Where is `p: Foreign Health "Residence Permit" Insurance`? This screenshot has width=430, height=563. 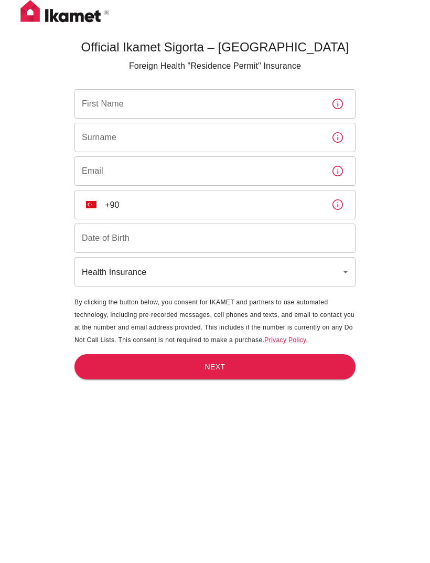 p: Foreign Health "Residence Permit" Insurance is located at coordinates (215, 66).